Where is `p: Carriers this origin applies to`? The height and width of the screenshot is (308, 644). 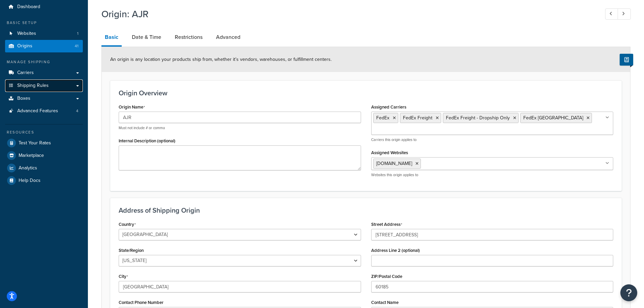
p: Carriers this origin applies to is located at coordinates (492, 140).